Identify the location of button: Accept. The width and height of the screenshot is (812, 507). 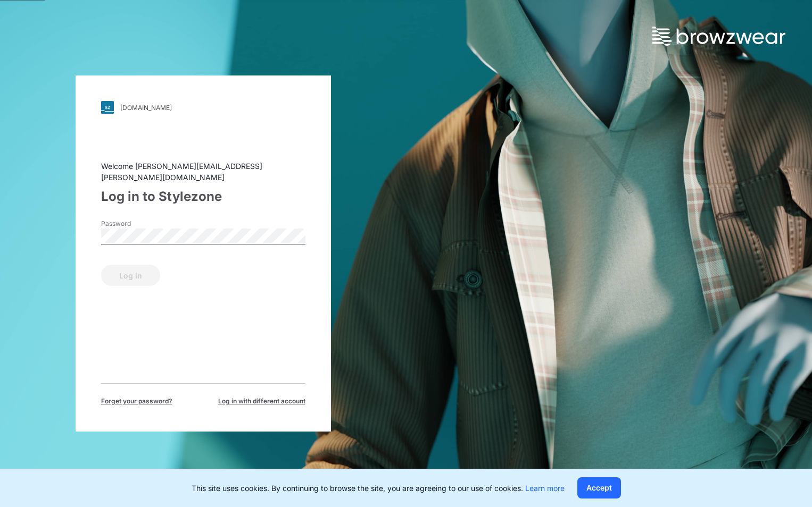
(599, 488).